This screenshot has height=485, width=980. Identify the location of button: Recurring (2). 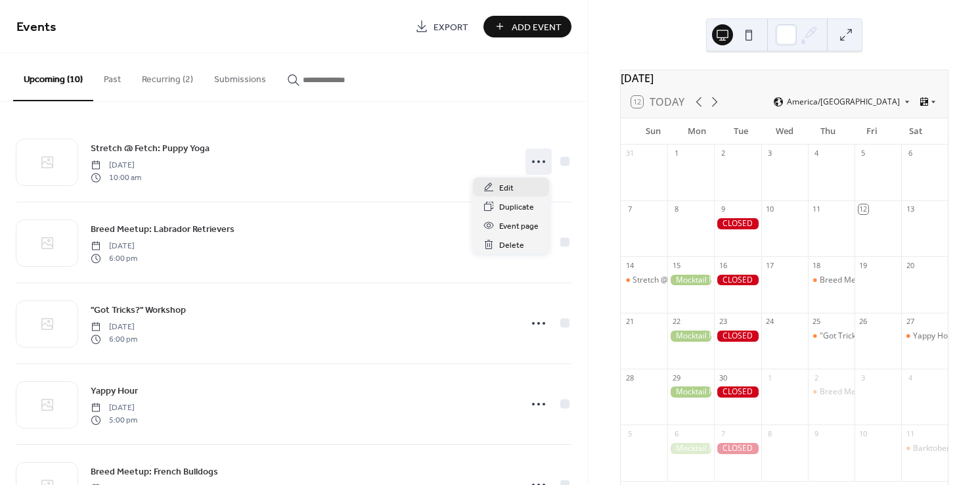
(168, 76).